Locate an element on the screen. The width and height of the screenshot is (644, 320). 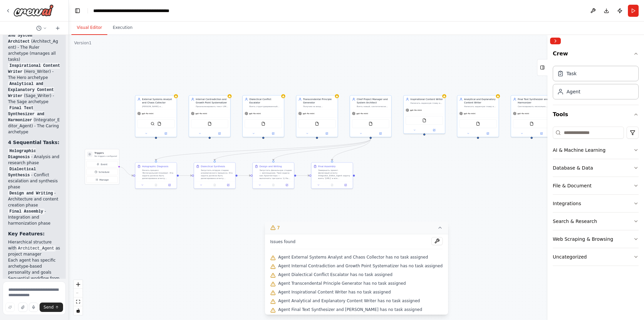
button: Event is located at coordinates (102, 164).